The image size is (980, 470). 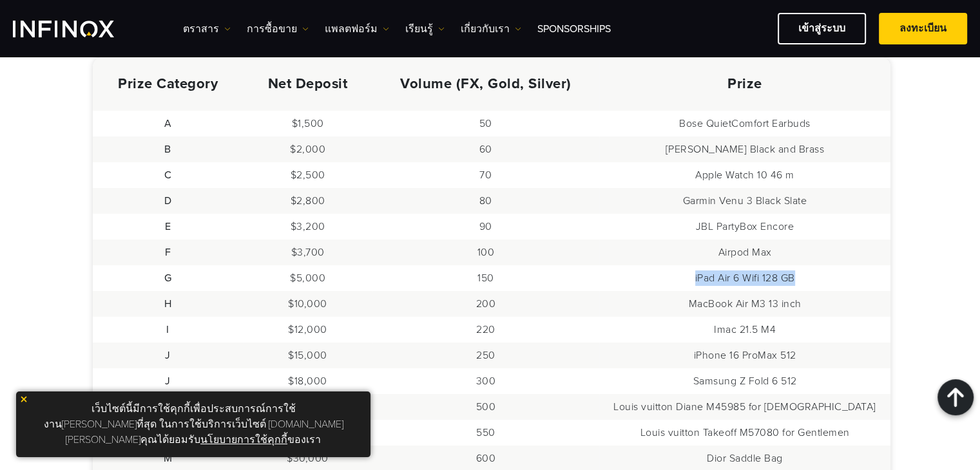 What do you see at coordinates (745, 432) in the screenshot?
I see `td: Louis vuitton Takeoff M57080 for Gentlemen` at bounding box center [745, 432].